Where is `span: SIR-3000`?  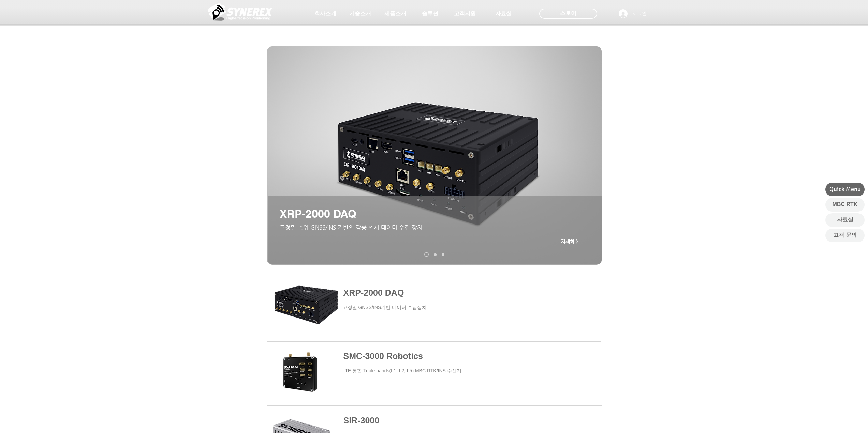
span: SIR-3000 is located at coordinates (361, 420).